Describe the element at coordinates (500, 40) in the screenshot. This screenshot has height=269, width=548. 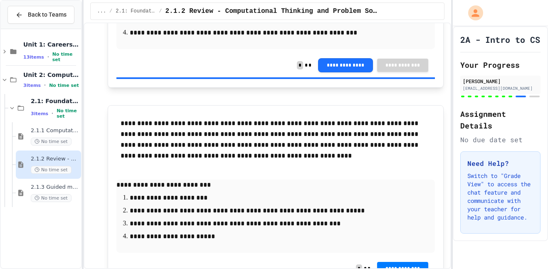
I see `h1: 2A - Intro to CS` at that location.